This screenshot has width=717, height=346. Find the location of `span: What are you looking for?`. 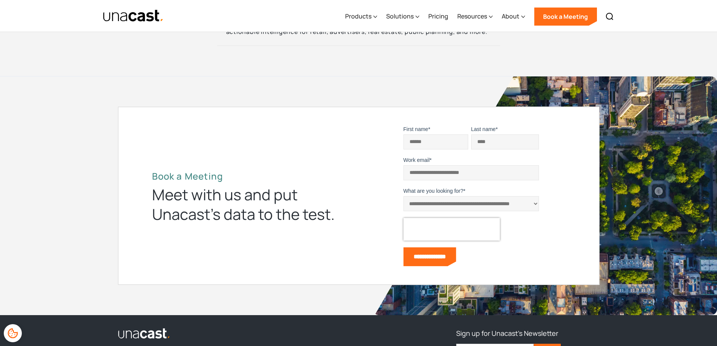

span: What are you looking for? is located at coordinates (434, 191).